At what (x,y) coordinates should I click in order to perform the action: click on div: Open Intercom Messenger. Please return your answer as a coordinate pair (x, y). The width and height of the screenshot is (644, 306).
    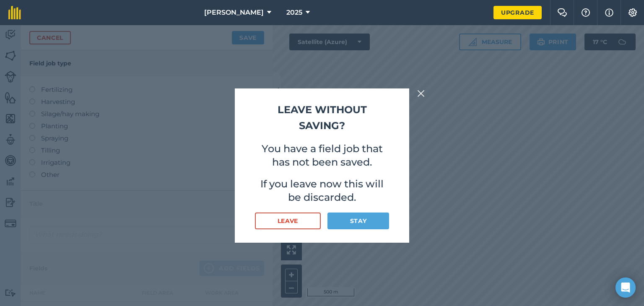
    Looking at the image, I should click on (626, 288).